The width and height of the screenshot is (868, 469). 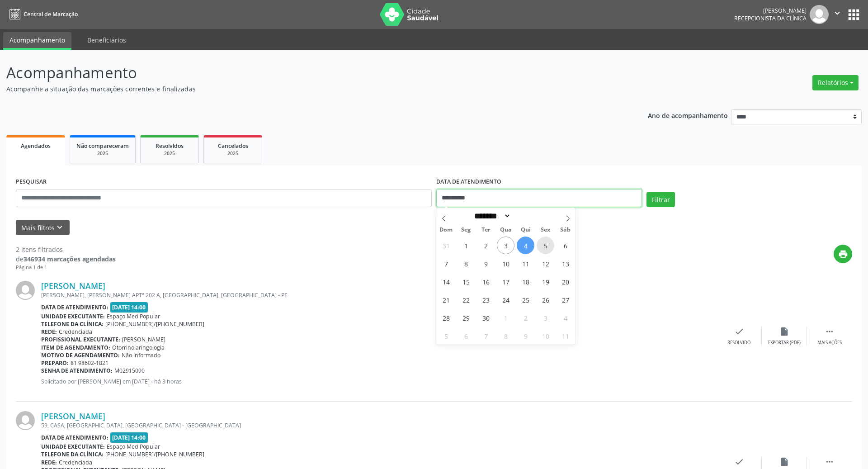 I want to click on select: Month, so click(x=491, y=216).